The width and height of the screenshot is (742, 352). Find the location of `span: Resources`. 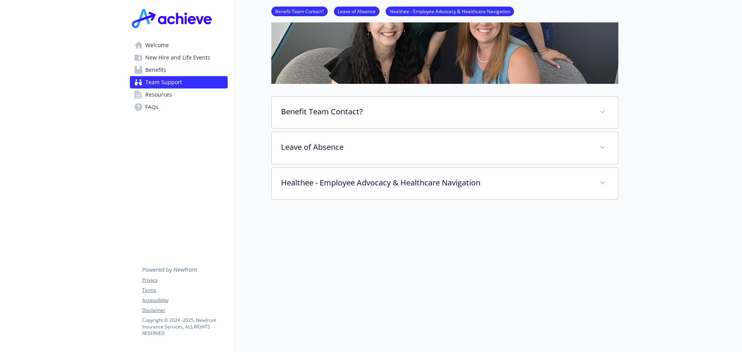

span: Resources is located at coordinates (158, 95).